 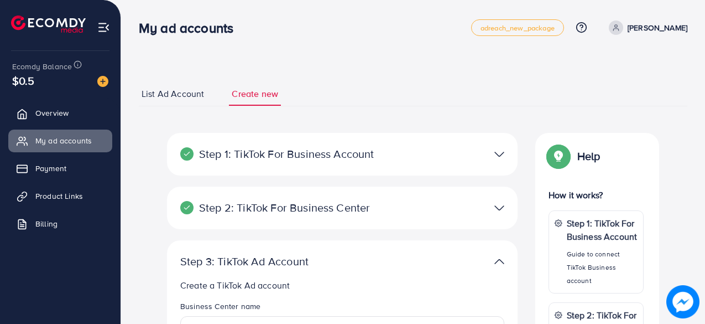 I want to click on span: adreach_new_package, so click(x=518, y=28).